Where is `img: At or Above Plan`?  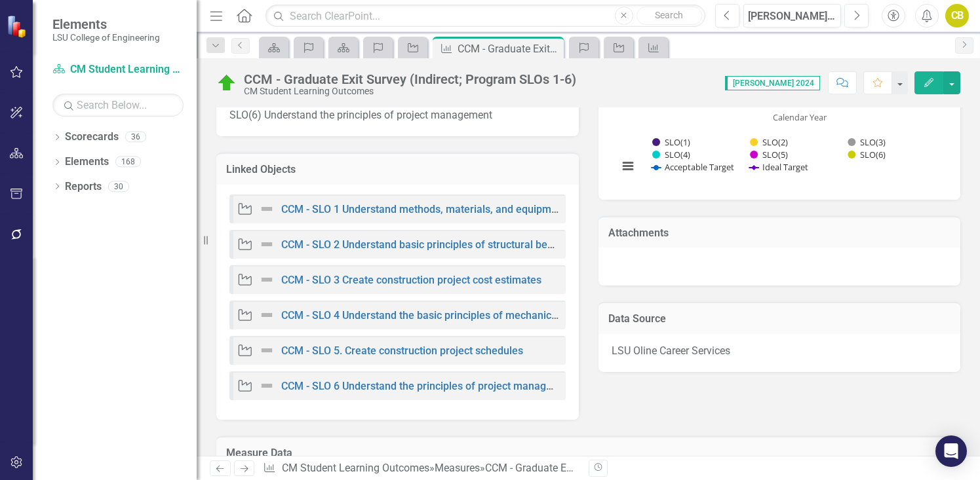 img: At or Above Plan is located at coordinates (227, 83).